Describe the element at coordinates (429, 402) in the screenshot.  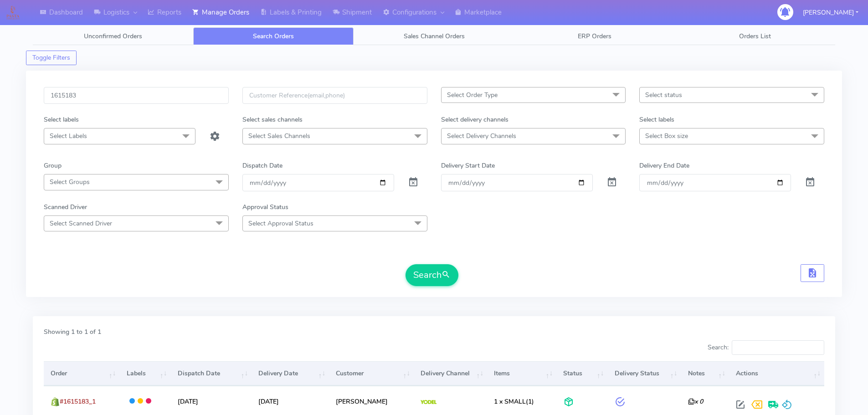
I see `img: Yodel` at that location.